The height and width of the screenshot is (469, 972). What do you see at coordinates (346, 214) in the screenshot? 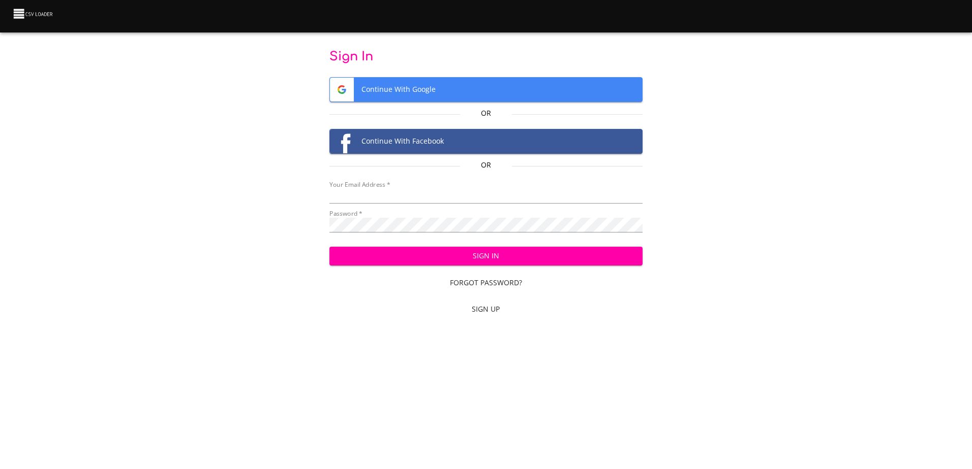
I see `label: Password` at bounding box center [346, 214].